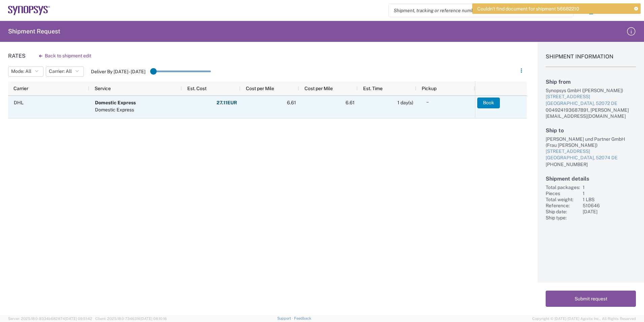 The image size is (644, 322). What do you see at coordinates (405, 102) in the screenshot?
I see `span: 1 day(s)` at bounding box center [405, 102].